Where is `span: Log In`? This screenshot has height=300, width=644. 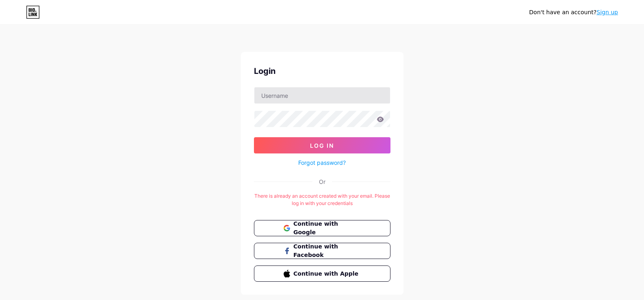 span: Log In is located at coordinates (322, 146).